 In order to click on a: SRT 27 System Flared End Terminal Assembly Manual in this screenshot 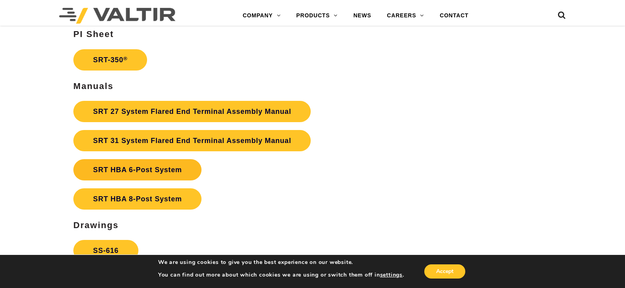, I will do `click(192, 112)`.